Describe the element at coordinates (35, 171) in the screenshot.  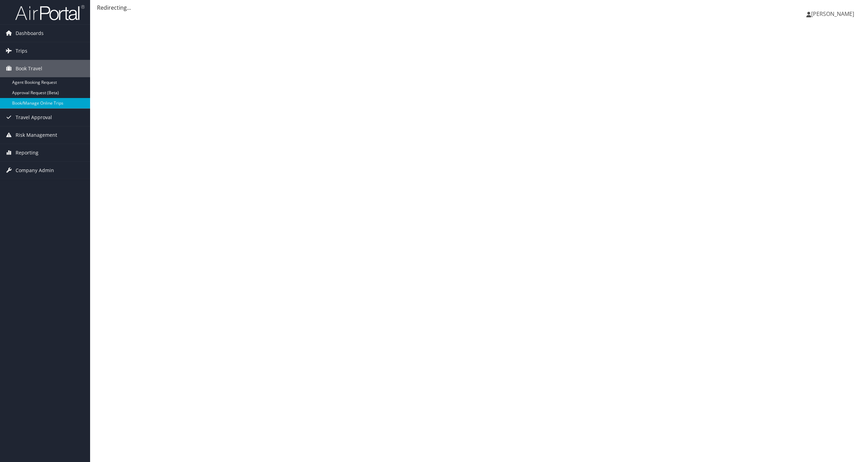
I see `span: Company Admin` at that location.